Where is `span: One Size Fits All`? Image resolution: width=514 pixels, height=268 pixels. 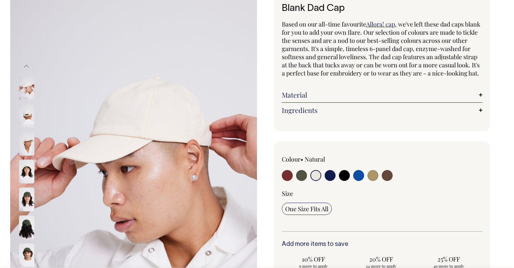
span: One Size Fits All is located at coordinates (307, 209).